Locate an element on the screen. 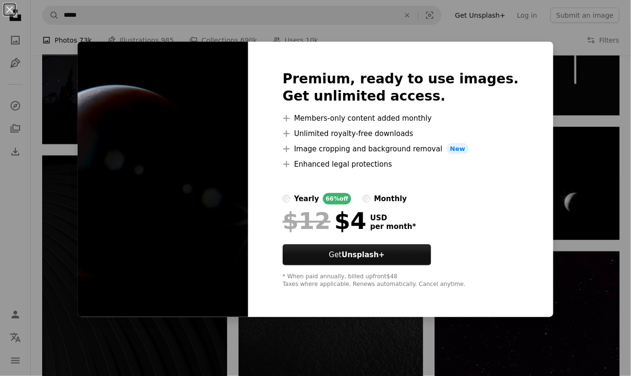 The image size is (631, 376). img: premium_photo-1679784157152-87caa598bacb is located at coordinates (163, 180).